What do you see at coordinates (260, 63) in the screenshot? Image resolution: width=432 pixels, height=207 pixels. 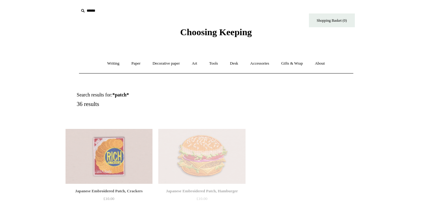 I see `a: Accessories` at bounding box center [260, 63].